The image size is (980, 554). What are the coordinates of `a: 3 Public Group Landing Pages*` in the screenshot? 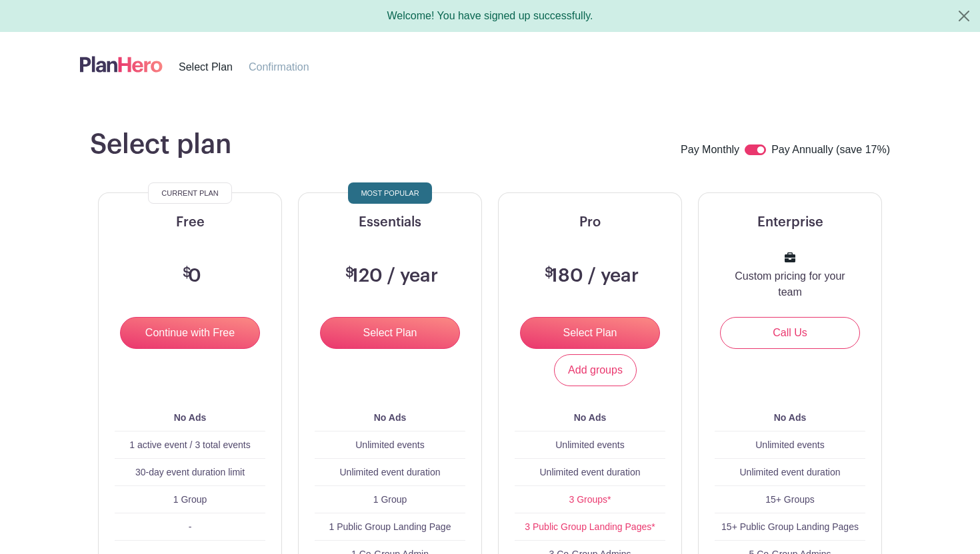 It's located at (589, 527).